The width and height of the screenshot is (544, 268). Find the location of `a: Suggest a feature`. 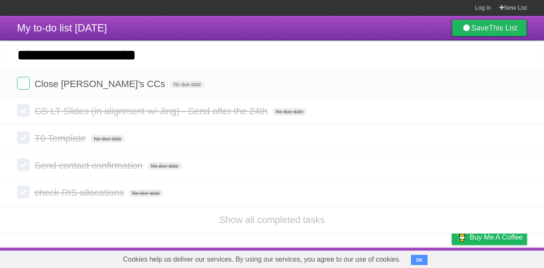

a: Suggest a feature is located at coordinates (501, 258).